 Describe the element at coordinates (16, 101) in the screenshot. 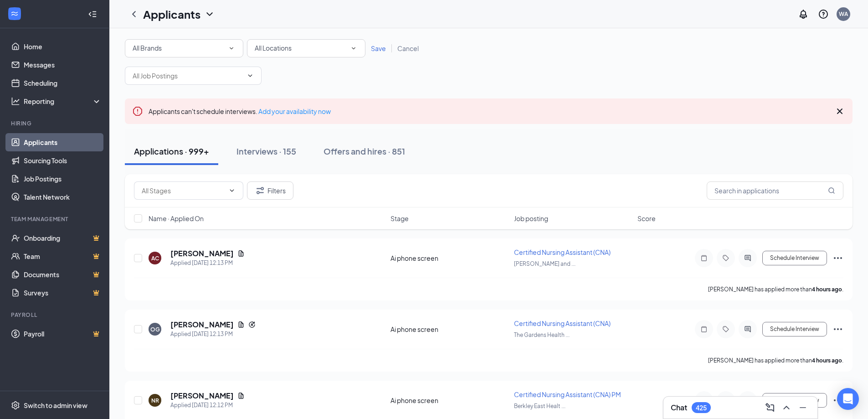

I see `svg: Analysis` at that location.